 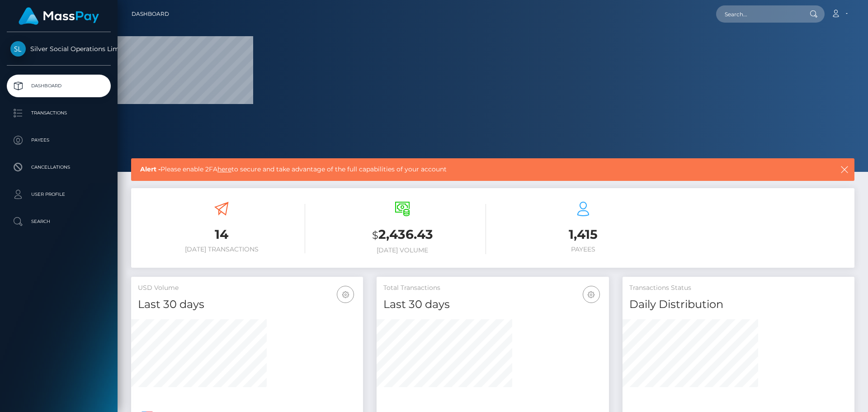 I want to click on a: Search, so click(x=59, y=222).